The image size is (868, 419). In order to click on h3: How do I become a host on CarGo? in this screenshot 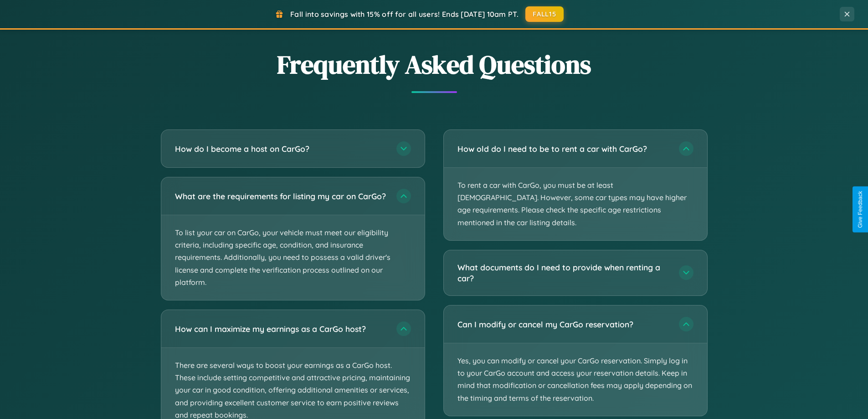, I will do `click(281, 149)`.